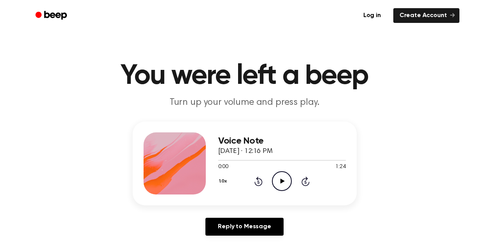  What do you see at coordinates (282, 141) in the screenshot?
I see `h3: Voice Note` at bounding box center [282, 141].